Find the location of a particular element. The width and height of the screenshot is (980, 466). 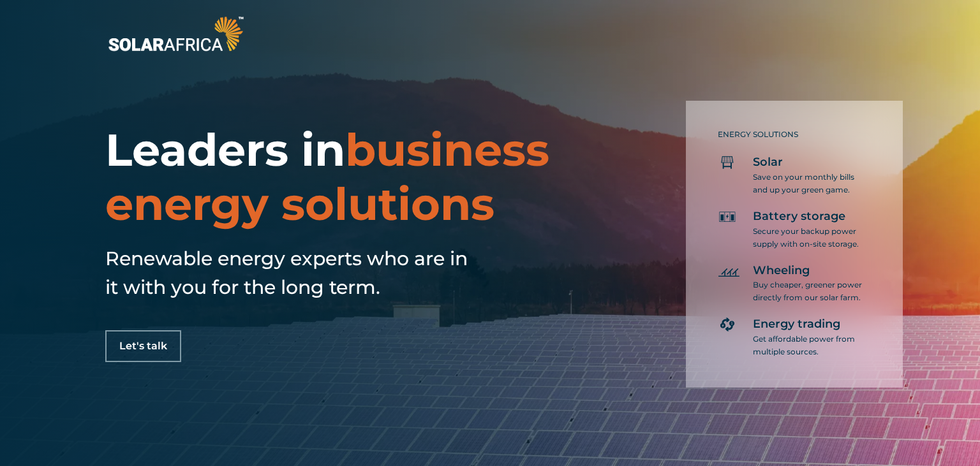

span: Wheeling is located at coordinates (781, 271).